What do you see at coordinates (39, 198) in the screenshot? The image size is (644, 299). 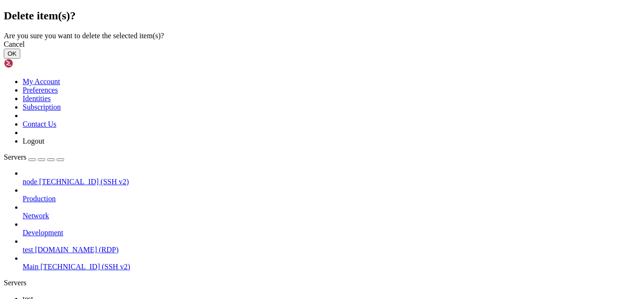 I see `span: Production` at bounding box center [39, 198].